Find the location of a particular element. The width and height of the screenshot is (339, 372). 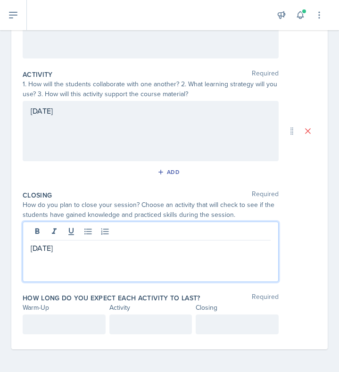

div: 1. How will the students collaborate with one another? 2. What learning strategy will you use? 3.... is located at coordinates (150, 89).